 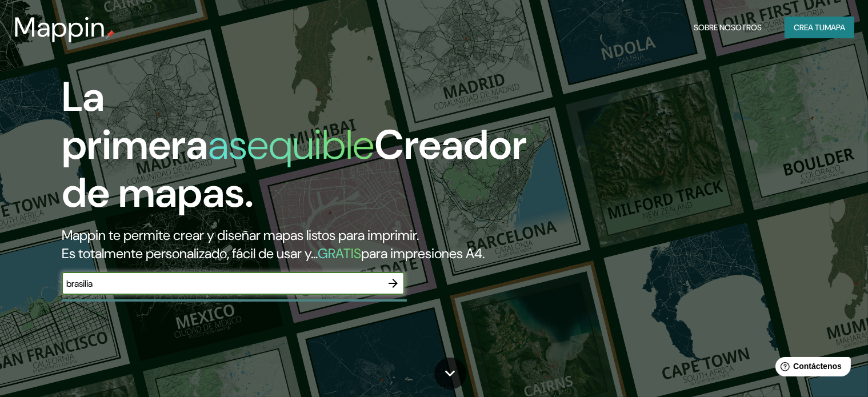 I want to click on input: Elige tu lugar favorito, so click(x=222, y=283).